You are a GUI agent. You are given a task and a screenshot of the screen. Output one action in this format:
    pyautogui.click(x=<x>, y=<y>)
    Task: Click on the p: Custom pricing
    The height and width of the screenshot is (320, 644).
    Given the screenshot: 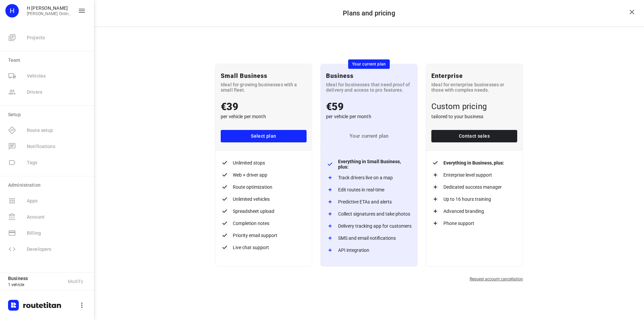 What is the action you would take?
    pyautogui.click(x=474, y=106)
    